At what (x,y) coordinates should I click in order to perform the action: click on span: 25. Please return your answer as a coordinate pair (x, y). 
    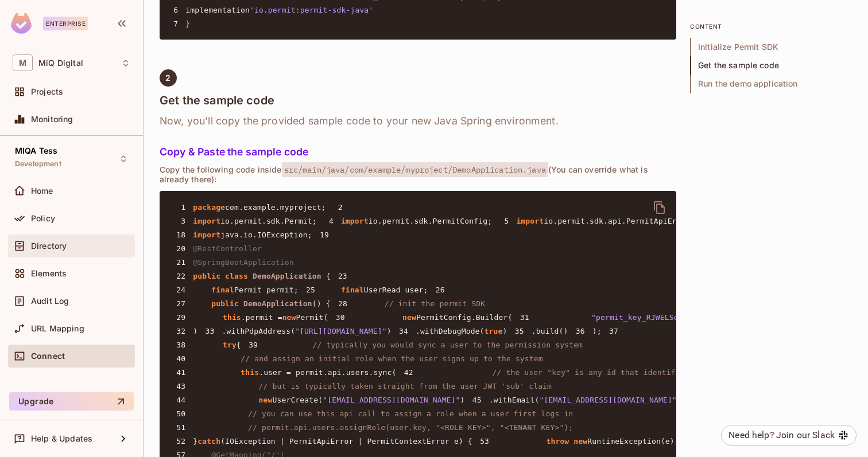
    Looking at the image, I should click on (311, 290).